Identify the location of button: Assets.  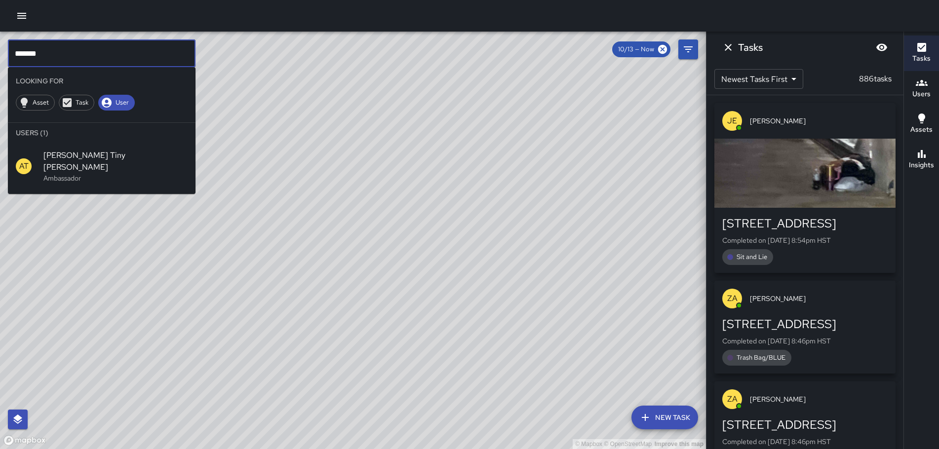
(921, 124).